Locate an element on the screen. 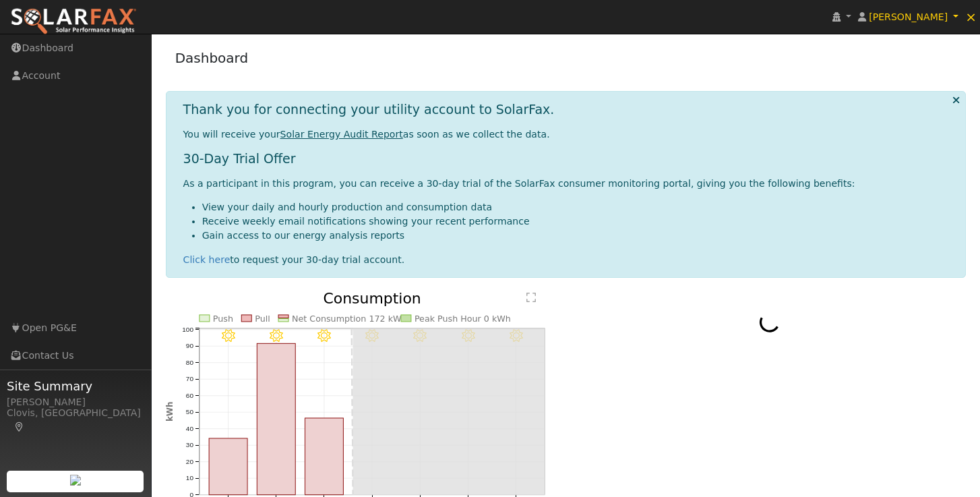 The height and width of the screenshot is (497, 980). text: 70 is located at coordinates (189, 379).